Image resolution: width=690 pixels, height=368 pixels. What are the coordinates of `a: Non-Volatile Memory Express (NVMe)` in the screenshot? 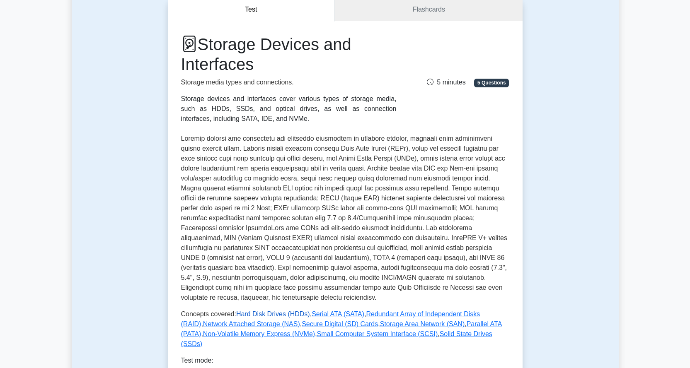 It's located at (259, 334).